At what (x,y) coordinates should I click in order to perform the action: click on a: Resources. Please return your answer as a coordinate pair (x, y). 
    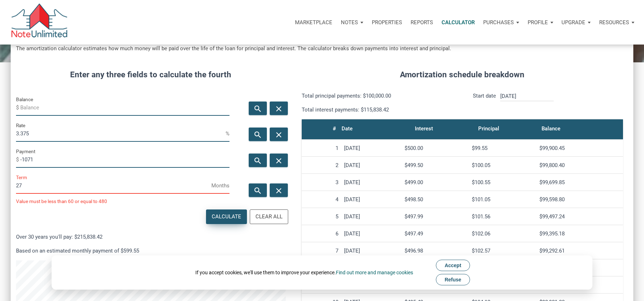
    Looking at the image, I should click on (617, 23).